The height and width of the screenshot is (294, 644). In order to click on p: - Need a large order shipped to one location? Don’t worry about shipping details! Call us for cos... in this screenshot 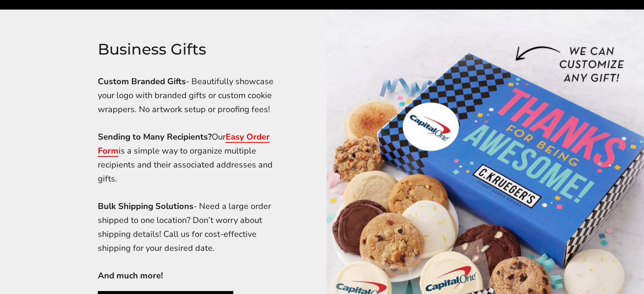, I will do `click(189, 227)`.